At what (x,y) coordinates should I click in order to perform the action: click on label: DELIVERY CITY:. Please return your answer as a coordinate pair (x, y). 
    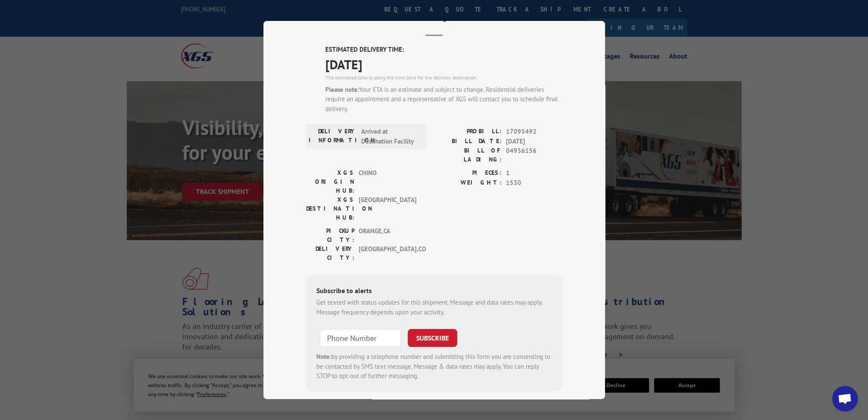
    Looking at the image, I should click on (330, 254).